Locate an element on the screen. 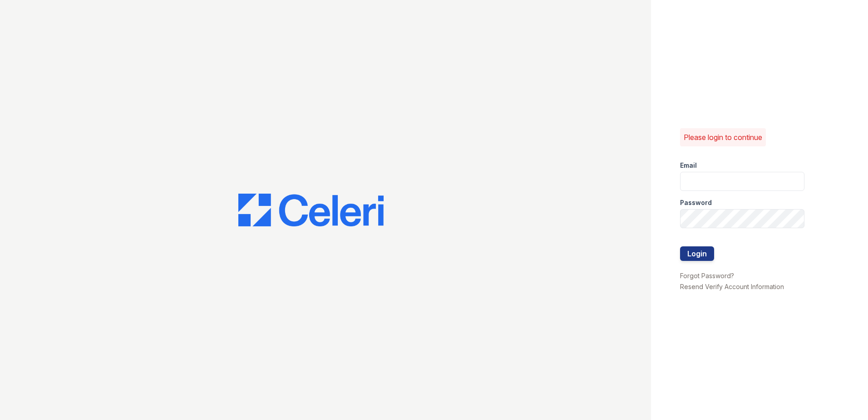 The height and width of the screenshot is (420, 868). button: Login is located at coordinates (697, 254).